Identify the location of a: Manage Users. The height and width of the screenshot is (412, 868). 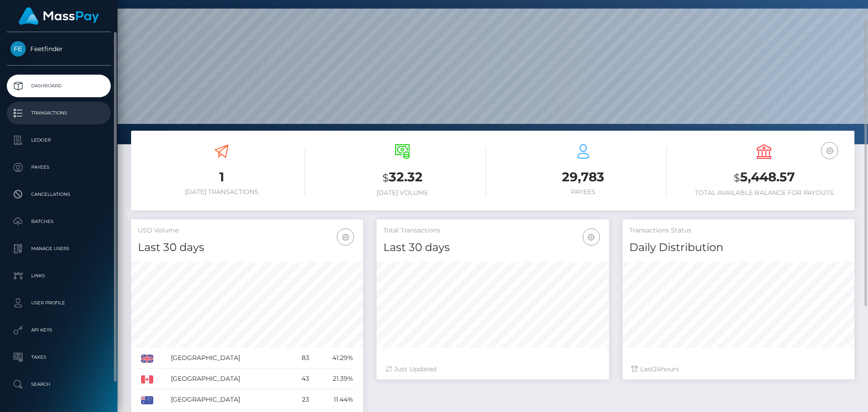
(59, 249).